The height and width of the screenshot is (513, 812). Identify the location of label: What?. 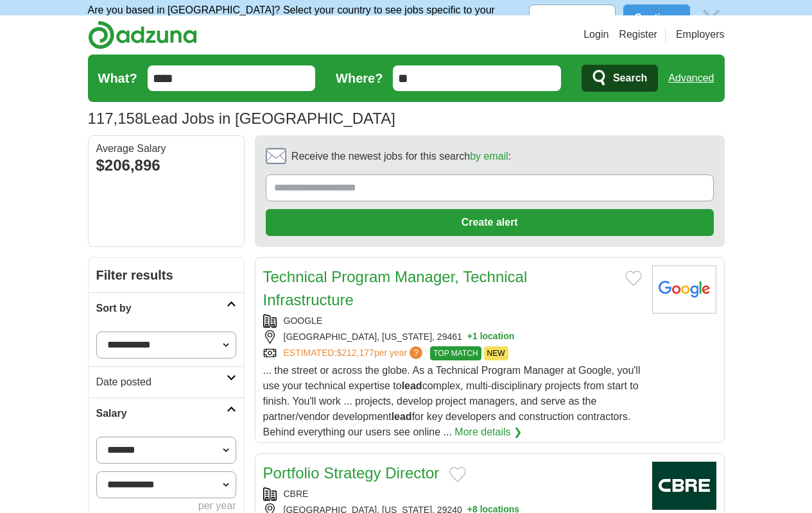
(118, 78).